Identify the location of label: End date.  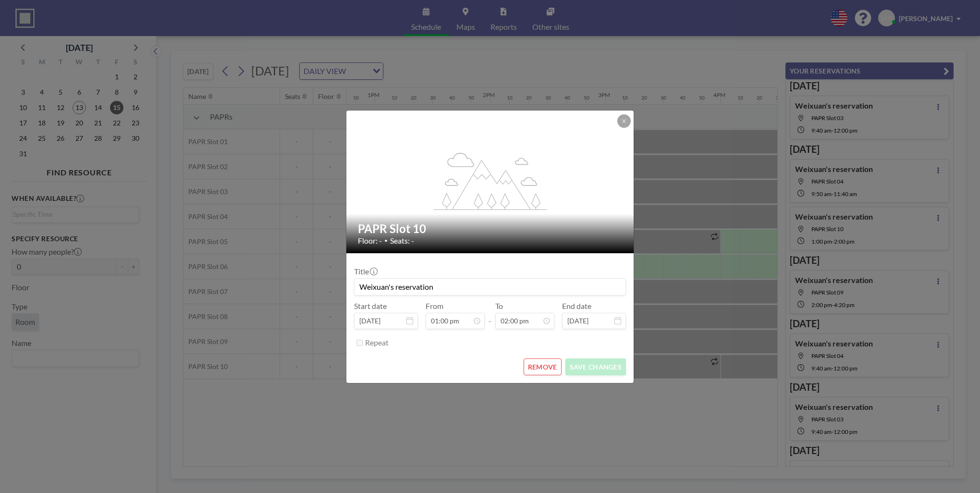
(576, 306).